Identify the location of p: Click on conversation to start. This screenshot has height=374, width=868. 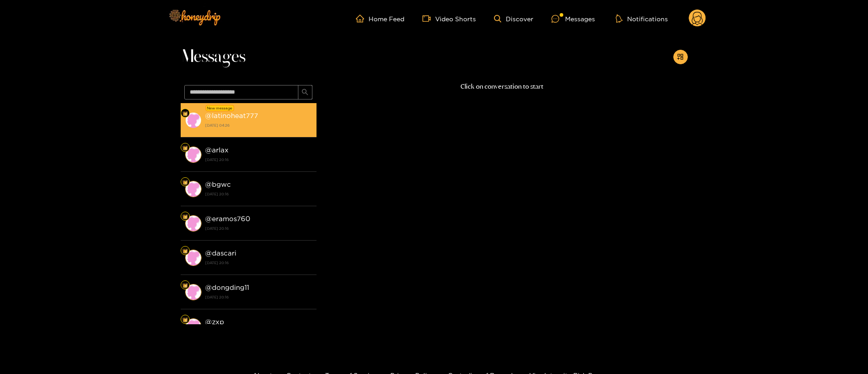
(502, 86).